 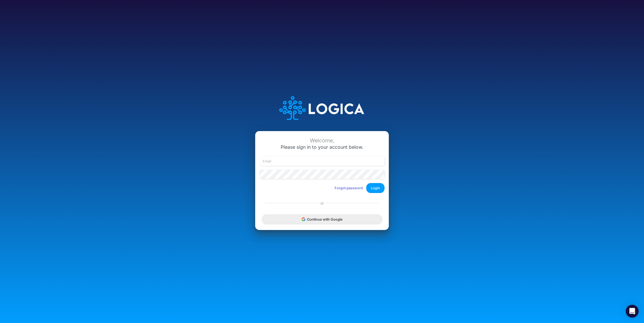 What do you see at coordinates (322, 161) in the screenshot?
I see `input: Email` at bounding box center [322, 161].